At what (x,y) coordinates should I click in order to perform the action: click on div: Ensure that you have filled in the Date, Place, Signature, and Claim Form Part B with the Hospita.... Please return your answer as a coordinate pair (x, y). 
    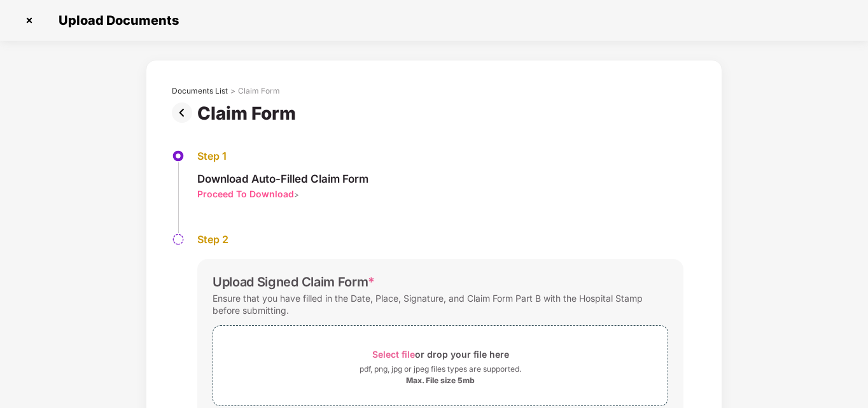
    Looking at the image, I should click on (441, 304).